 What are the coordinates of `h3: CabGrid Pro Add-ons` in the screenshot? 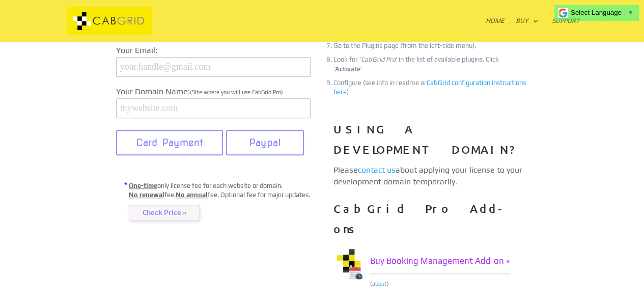 It's located at (431, 221).